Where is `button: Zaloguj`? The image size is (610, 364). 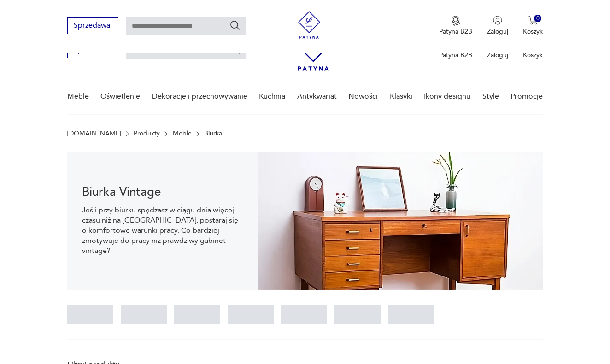 button: Zaloguj is located at coordinates (498, 26).